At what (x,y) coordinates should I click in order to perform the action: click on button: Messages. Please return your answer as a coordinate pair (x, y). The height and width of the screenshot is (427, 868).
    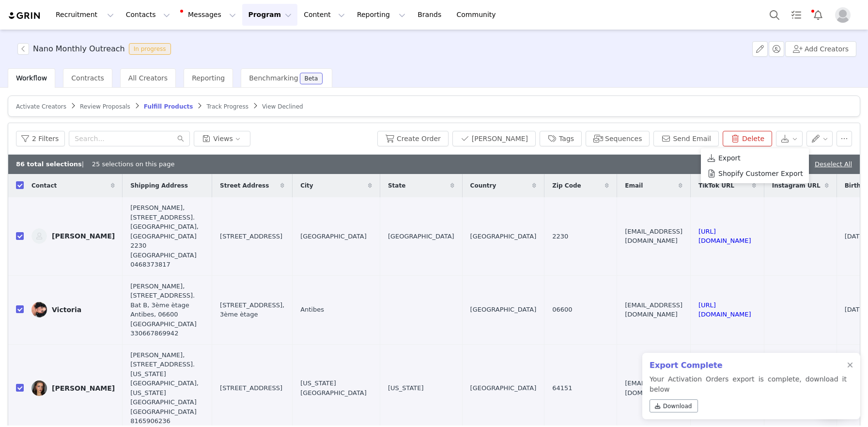
    Looking at the image, I should click on (209, 14).